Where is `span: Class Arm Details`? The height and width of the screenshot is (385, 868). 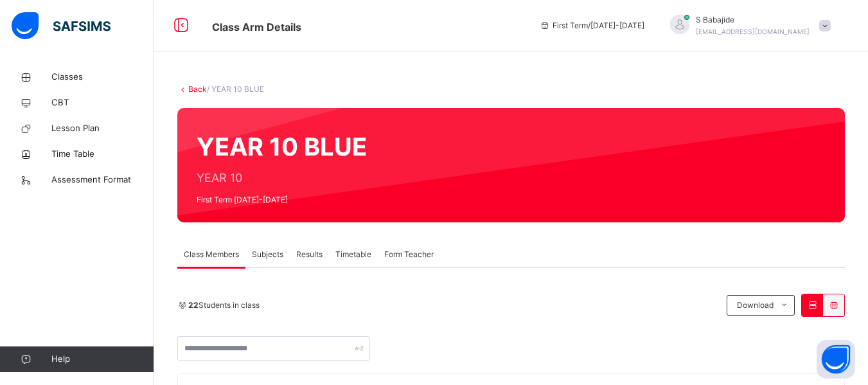
span: Class Arm Details is located at coordinates (257, 27).